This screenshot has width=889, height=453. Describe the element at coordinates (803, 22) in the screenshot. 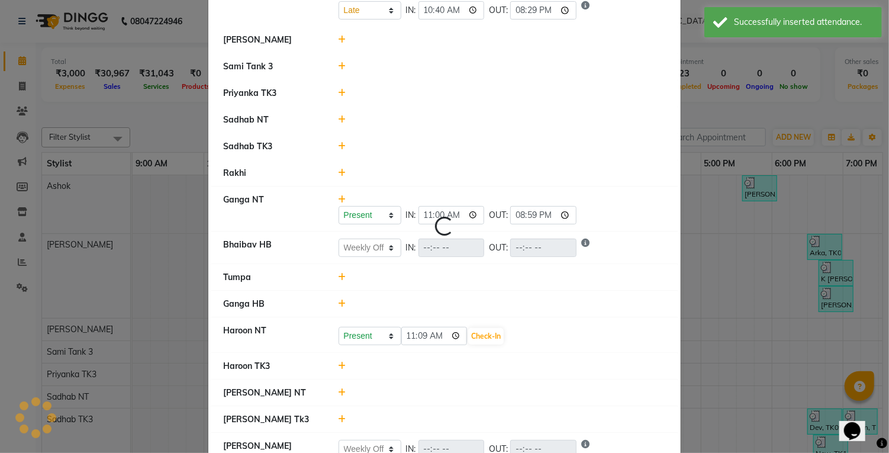

I see `div: Successfully inserted attendance.` at that location.